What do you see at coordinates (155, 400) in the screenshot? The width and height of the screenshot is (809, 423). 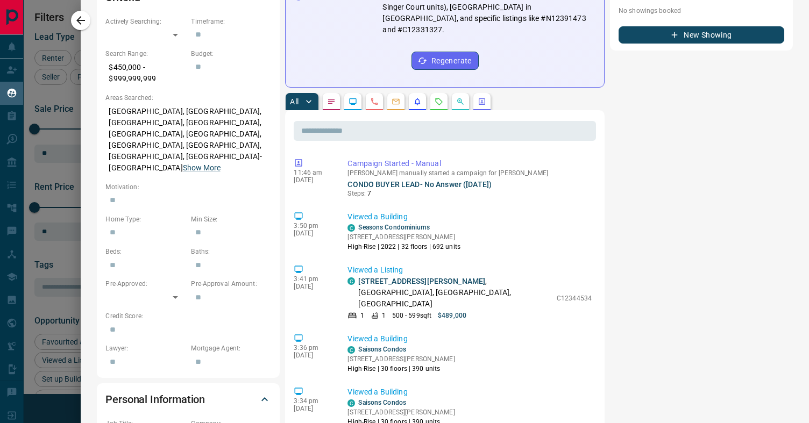 I see `h2: Personal Information` at bounding box center [155, 400].